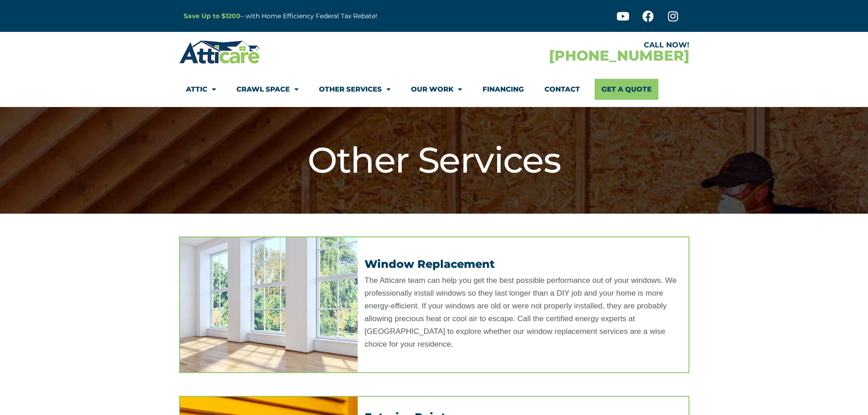  I want to click on a: Attic, so click(201, 89).